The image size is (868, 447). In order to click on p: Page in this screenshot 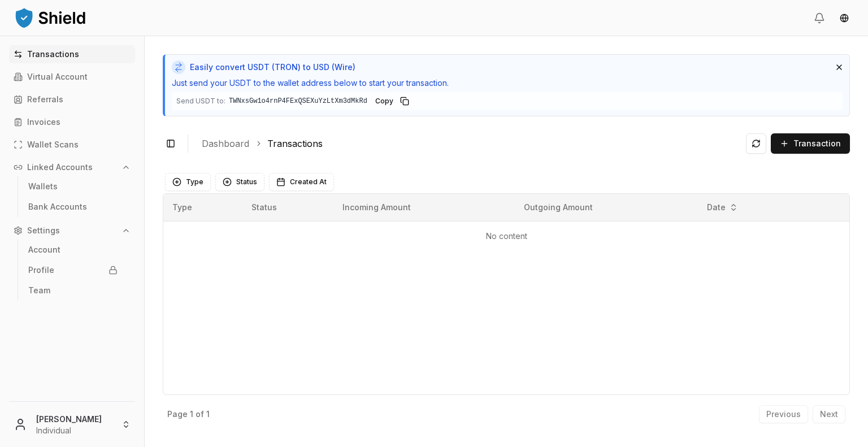, I will do `click(178, 414)`.